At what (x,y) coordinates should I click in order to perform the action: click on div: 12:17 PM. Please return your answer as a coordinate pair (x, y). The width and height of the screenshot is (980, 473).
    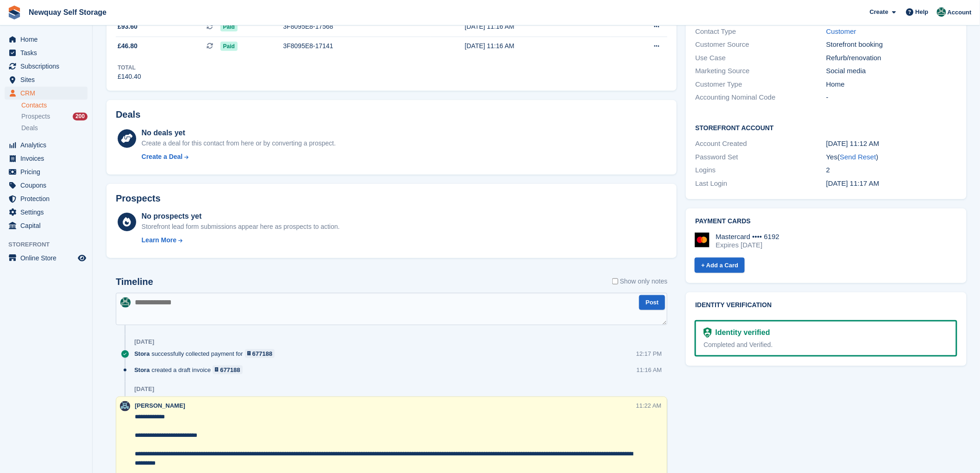
    Looking at the image, I should click on (649, 353).